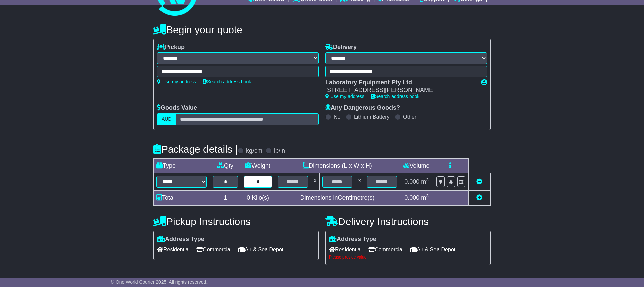 This screenshot has height=287, width=644. I want to click on a: Add new item, so click(479, 198).